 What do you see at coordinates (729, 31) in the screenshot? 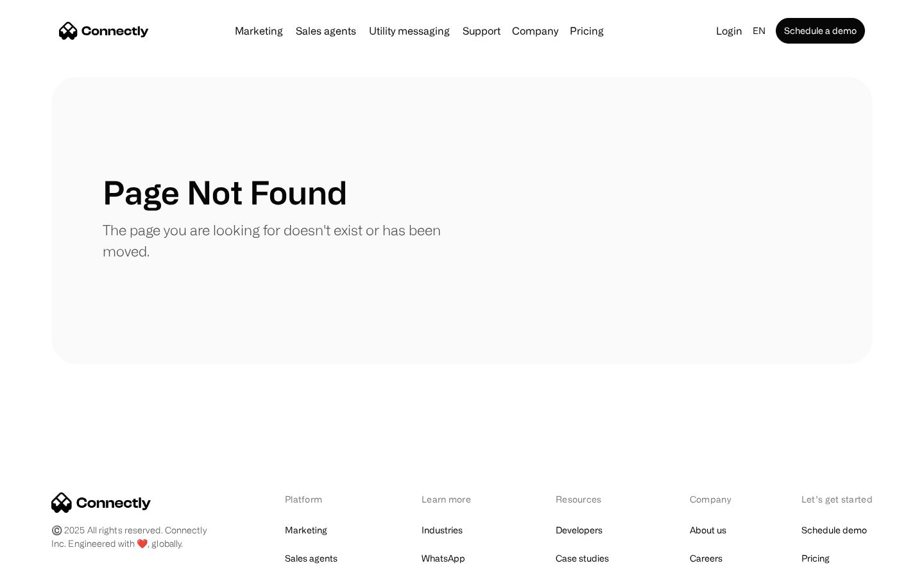
I see `a: Login` at bounding box center [729, 31].